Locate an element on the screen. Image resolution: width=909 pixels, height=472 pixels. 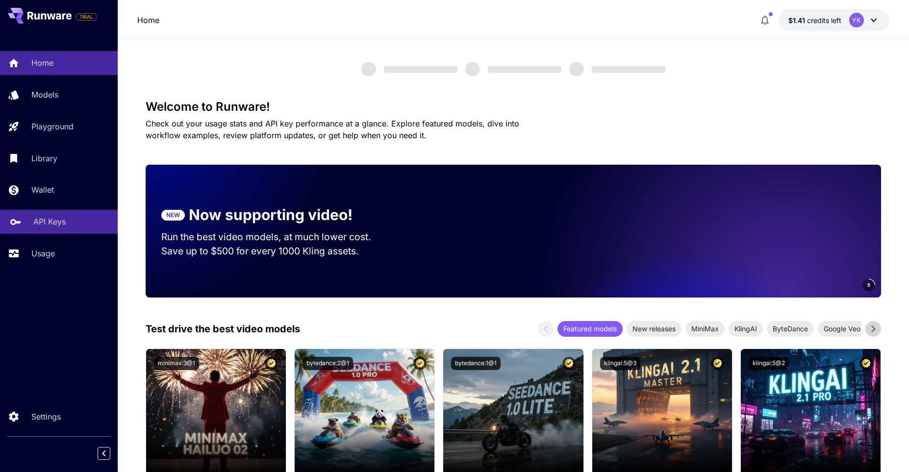
div: Collapse sidebar is located at coordinates (111, 454).